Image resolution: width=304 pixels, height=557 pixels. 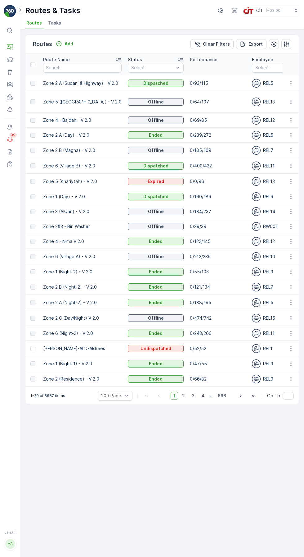 I want to click on td: Zone 2 (Residence) - V 2.0, so click(x=82, y=379).